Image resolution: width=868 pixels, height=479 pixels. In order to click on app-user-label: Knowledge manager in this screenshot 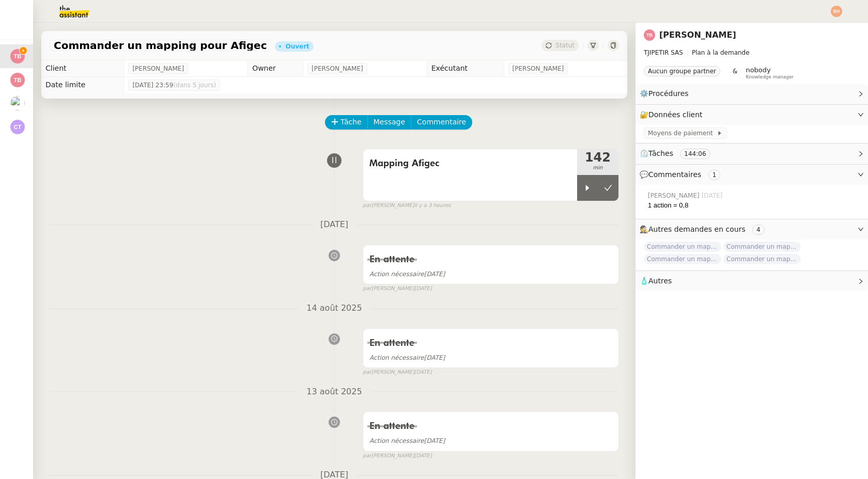, I will do `click(769, 73)`.